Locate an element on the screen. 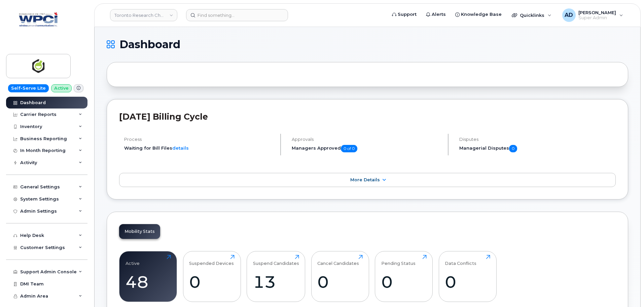 The width and height of the screenshot is (644, 307). a: Pending Status0 is located at coordinates (404, 276).